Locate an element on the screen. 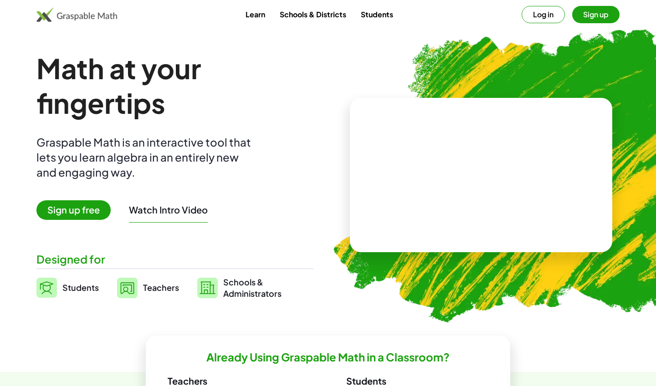 Image resolution: width=656 pixels, height=386 pixels. div: Designed for is located at coordinates (175, 259).